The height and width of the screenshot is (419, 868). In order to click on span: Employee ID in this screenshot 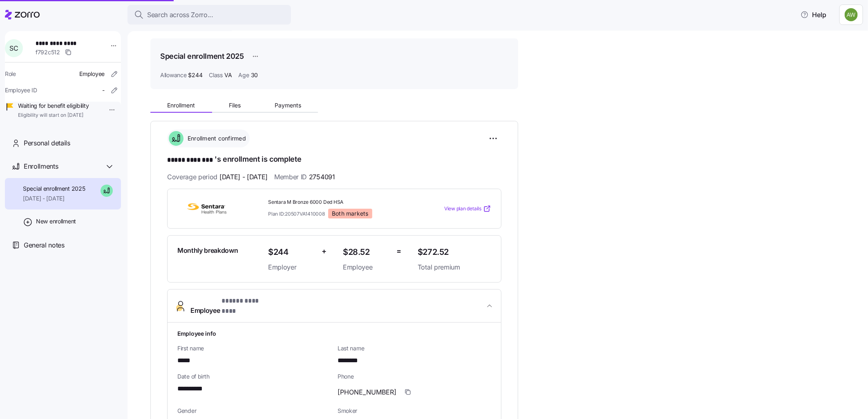, I will do `click(21, 90)`.